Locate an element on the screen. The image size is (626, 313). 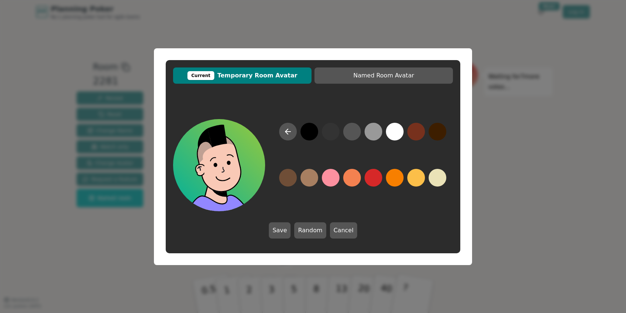
button: CurrentTemporary Room Avatar is located at coordinates (242, 75).